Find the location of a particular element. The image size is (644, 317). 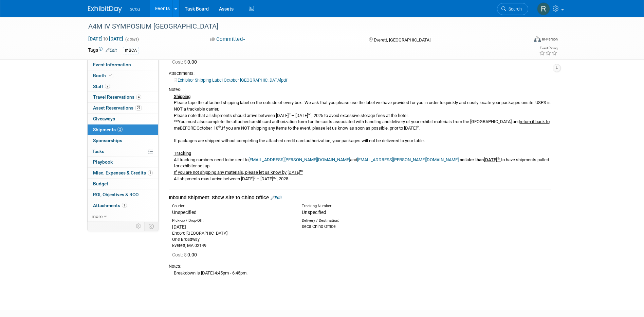

div: Courier: is located at coordinates (232, 206).